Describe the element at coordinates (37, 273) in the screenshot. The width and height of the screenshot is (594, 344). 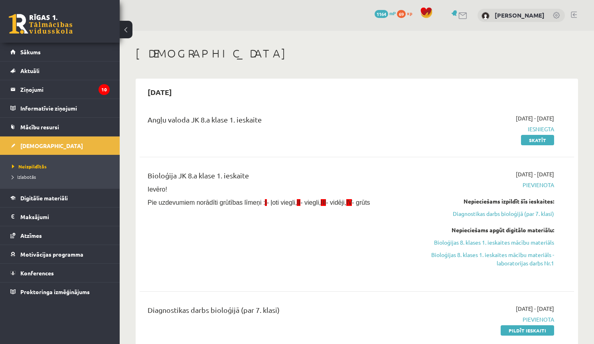
I see `span: Konferences` at that location.